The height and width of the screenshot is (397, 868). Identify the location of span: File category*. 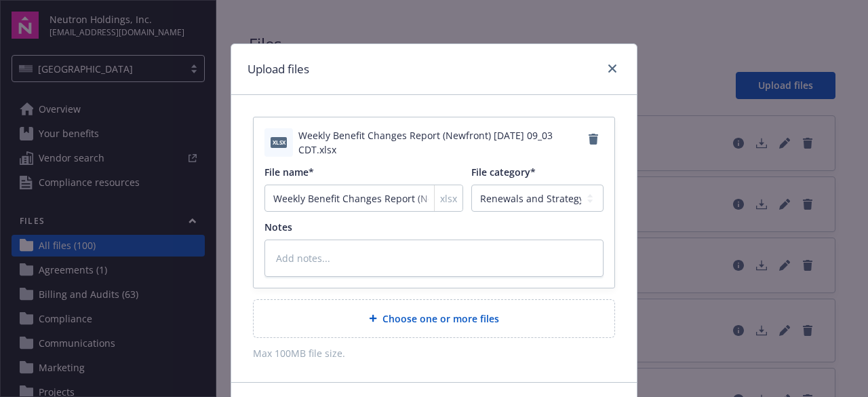
(503, 172).